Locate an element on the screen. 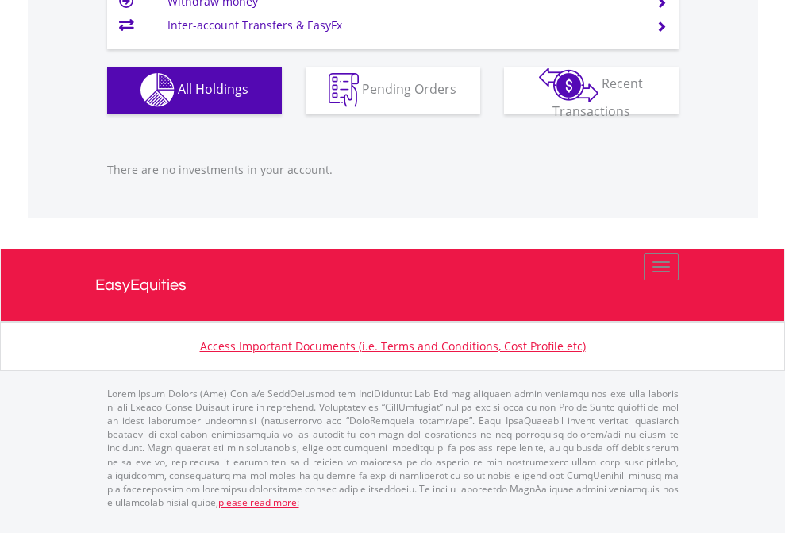 The width and height of the screenshot is (785, 533). p: Lorem Ipsum Dolors (Ame) Con a/e SeddOeiusmod tem InciDiduntut Lab Etd mag aliquaen admin veniamq... is located at coordinates (393, 448).